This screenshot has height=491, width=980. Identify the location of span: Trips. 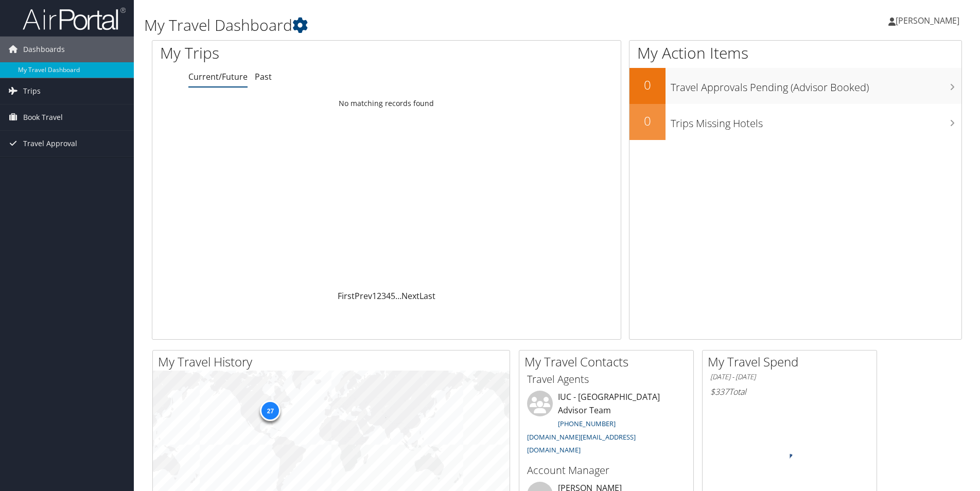
(32, 91).